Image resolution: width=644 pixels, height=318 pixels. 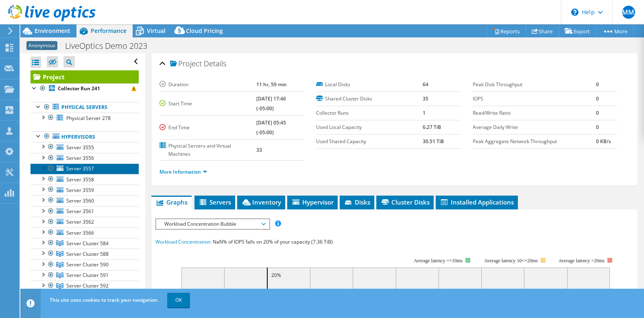 What do you see at coordinates (85, 179) in the screenshot?
I see `a: Server 3558` at bounding box center [85, 179].